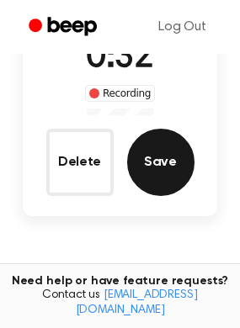  Describe the element at coordinates (119, 58) in the screenshot. I see `span: 0:32` at that location.